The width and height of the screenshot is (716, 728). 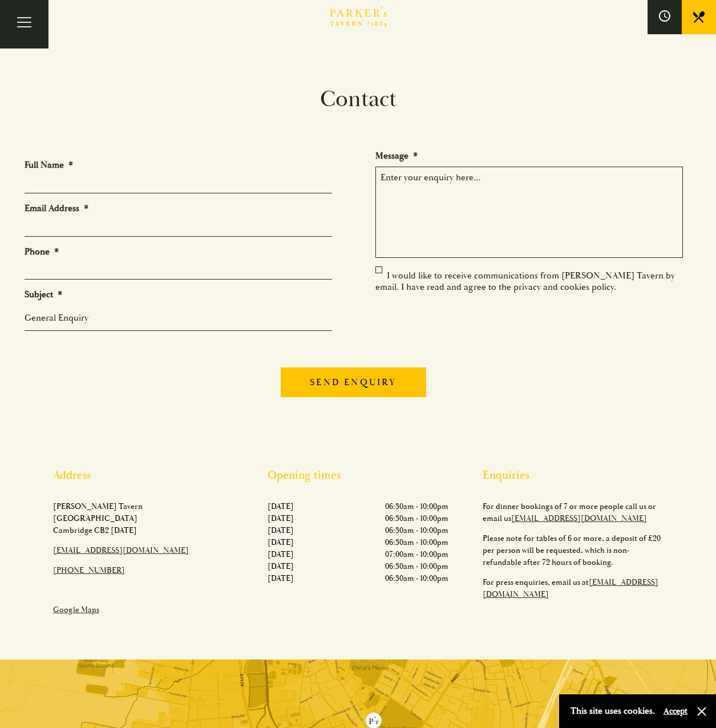 What do you see at coordinates (43, 294) in the screenshot?
I see `label: Subject` at bounding box center [43, 294].